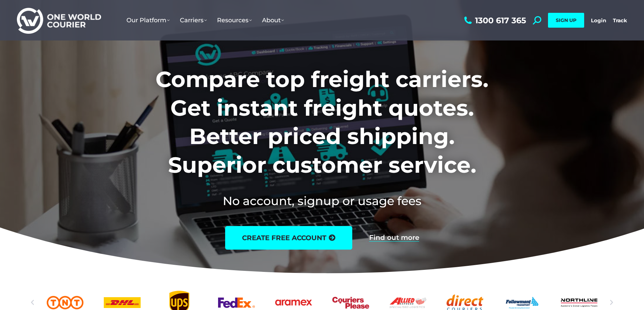 The height and width of the screenshot is (310, 644). What do you see at coordinates (322, 122) in the screenshot?
I see `h1: Compare top freight carriers. Get instant freight quotes. Better priced shipping. Superior custom...` at bounding box center [322, 122].